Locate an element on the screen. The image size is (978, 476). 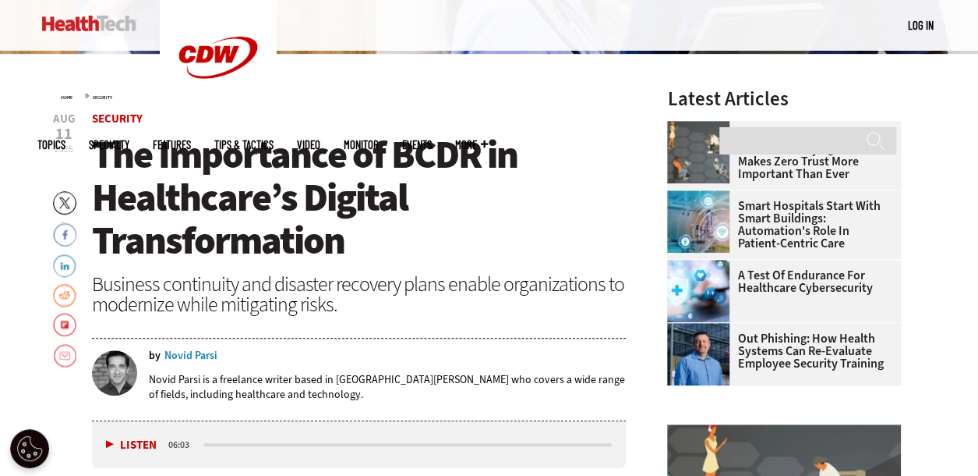
div: Business continuity and disaster recovery plans enable organizations to modernize while mitigatin... is located at coordinates (359, 294).